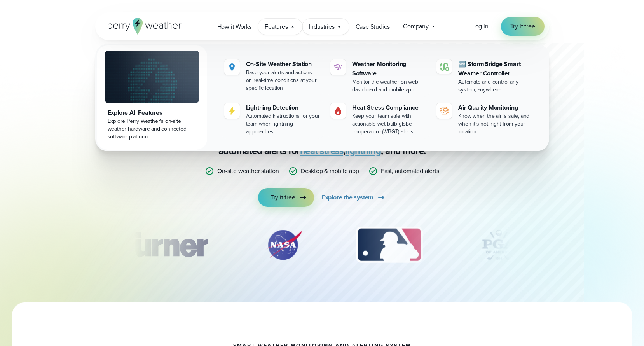  What do you see at coordinates (496, 108) in the screenshot?
I see `div: Air Quality Monitoring` at bounding box center [496, 108].